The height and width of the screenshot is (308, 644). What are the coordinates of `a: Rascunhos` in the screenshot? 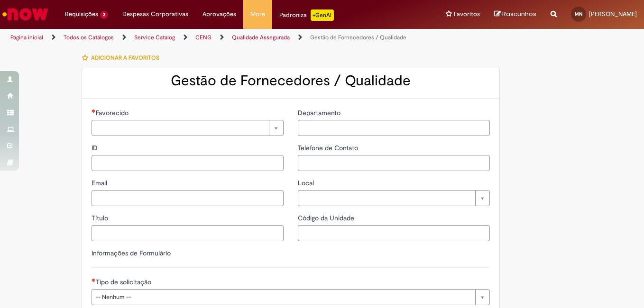 It's located at (515, 15).